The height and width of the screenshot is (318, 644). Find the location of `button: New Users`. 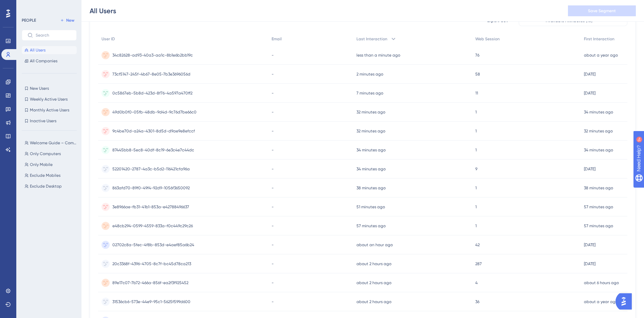

button: New Users is located at coordinates (49, 89).